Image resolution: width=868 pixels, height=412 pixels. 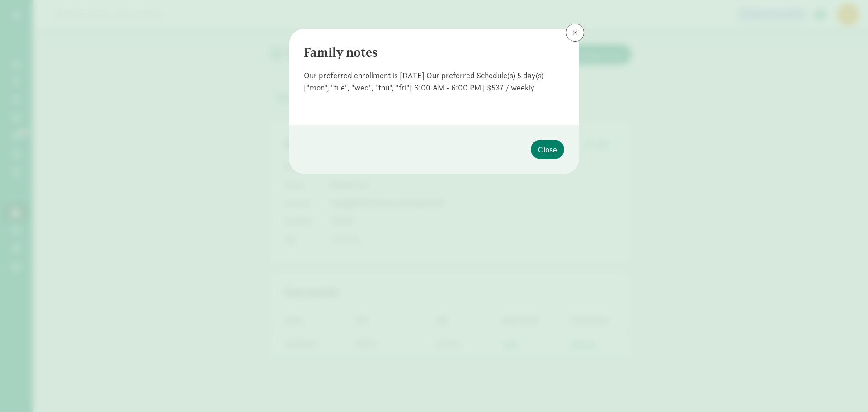 I want to click on button: Close, so click(x=547, y=149).